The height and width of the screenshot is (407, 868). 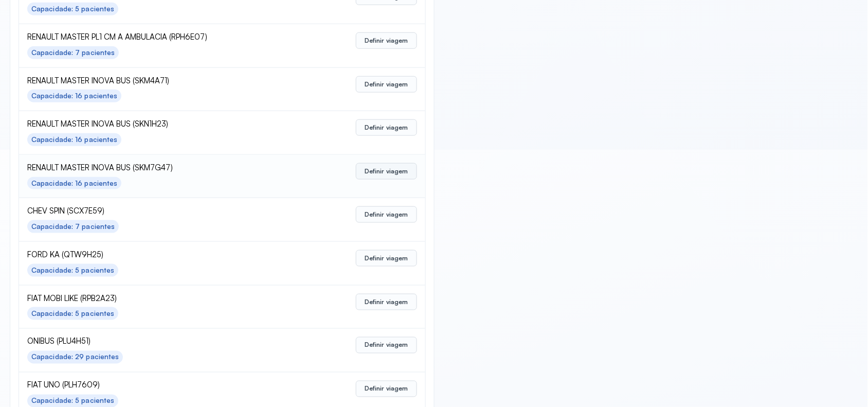 I want to click on span: FIAT MOBI LIKE (RPB2A23), so click(x=164, y=299).